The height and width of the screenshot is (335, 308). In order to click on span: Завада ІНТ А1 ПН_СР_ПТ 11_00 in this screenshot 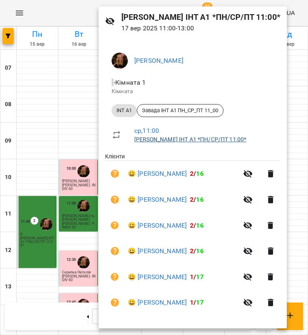, I will do `click(180, 111)`.